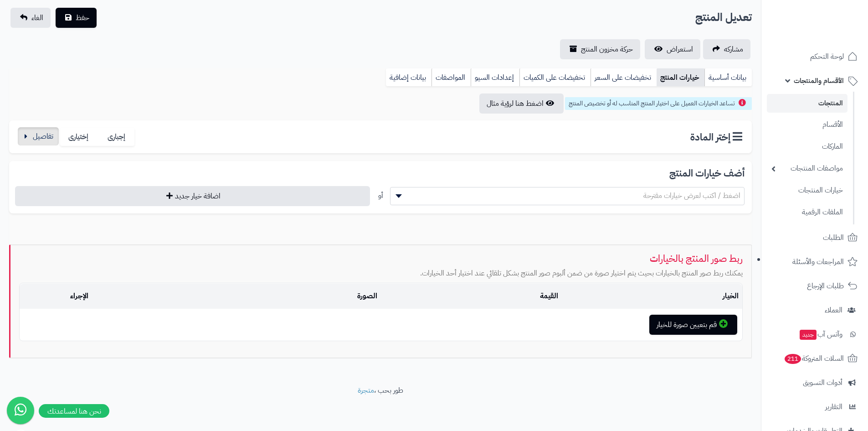 Image resolution: width=868 pixels, height=431 pixels. What do you see at coordinates (366, 390) in the screenshot?
I see `a: متجرة` at bounding box center [366, 390].